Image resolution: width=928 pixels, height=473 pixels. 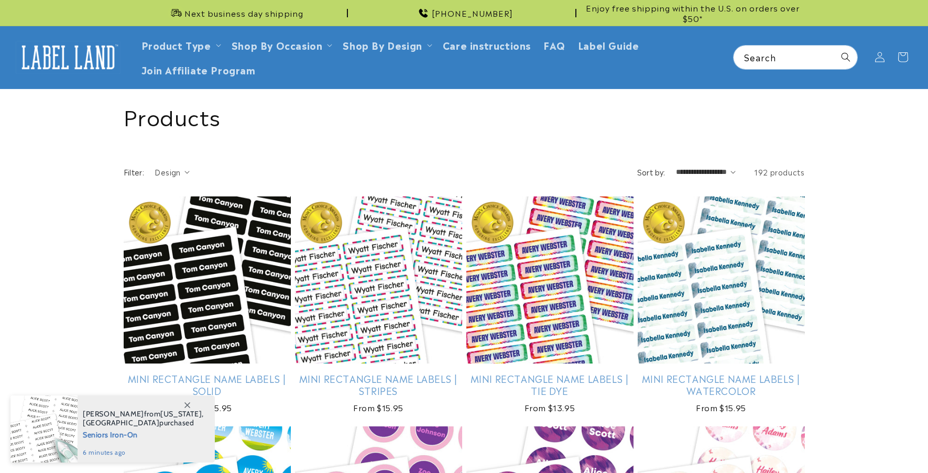 I want to click on span: Care instructions, so click(x=487, y=45).